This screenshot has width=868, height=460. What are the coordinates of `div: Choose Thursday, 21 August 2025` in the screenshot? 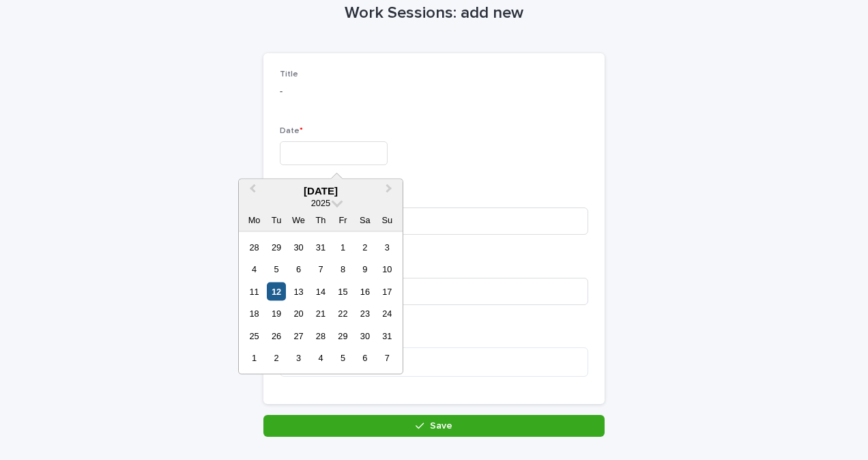 It's located at (320, 314).